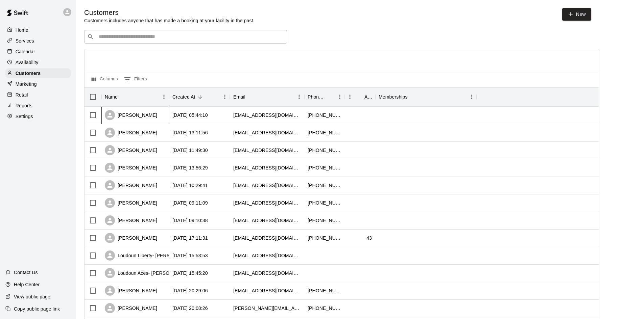 Image resolution: width=644 pixels, height=319 pixels. I want to click on a: Calendar, so click(38, 51).